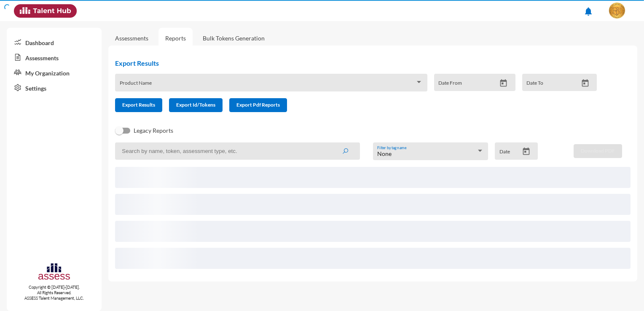 The image size is (644, 311). What do you see at coordinates (196, 104) in the screenshot?
I see `span: Export Id/Tokens` at bounding box center [196, 104].